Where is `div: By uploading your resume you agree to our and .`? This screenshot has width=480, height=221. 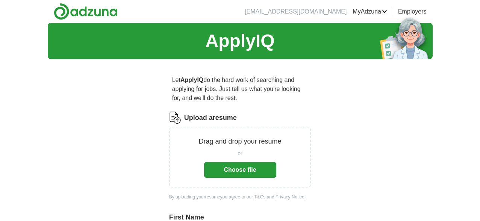
div: By uploading your resume you agree to our and . is located at coordinates (240, 197).